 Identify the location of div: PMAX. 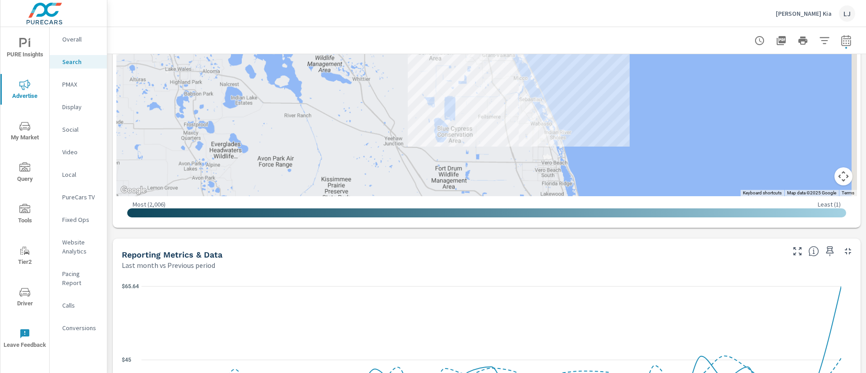
(78, 84).